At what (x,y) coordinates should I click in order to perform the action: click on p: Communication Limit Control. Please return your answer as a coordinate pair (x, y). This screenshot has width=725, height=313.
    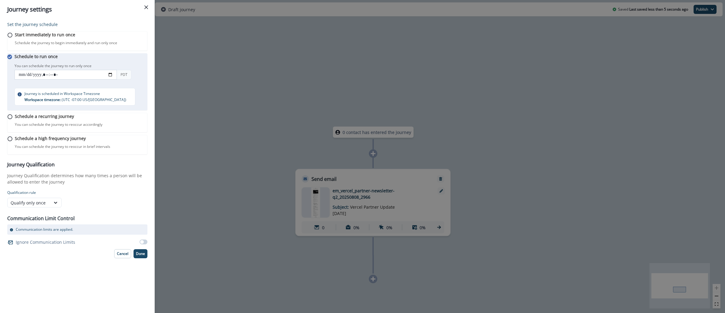
    Looking at the image, I should click on (41, 218).